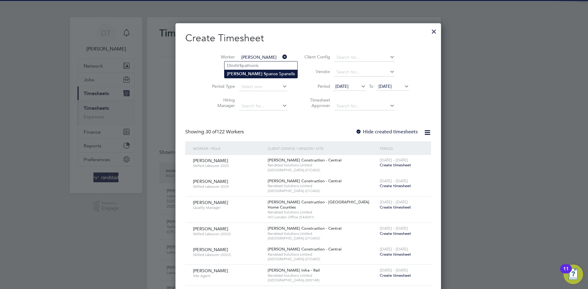 The height and width of the screenshot is (289, 588). I want to click on span: To, so click(371, 86).